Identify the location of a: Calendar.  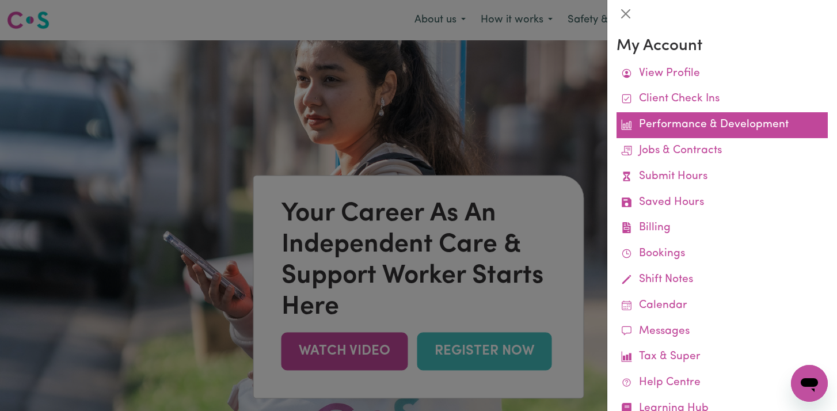
(722, 306).